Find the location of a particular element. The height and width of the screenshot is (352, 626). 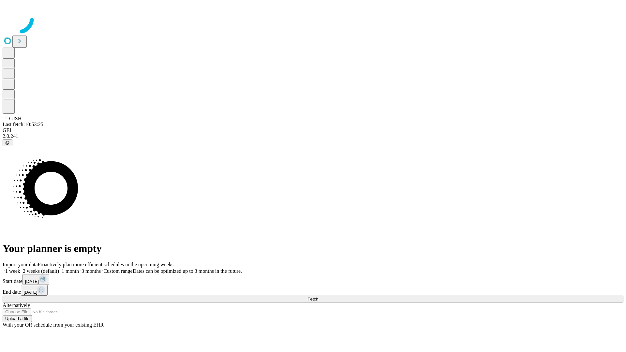

span: Proactively plan more efficient schedules in the upcoming weeks. is located at coordinates (106, 264).